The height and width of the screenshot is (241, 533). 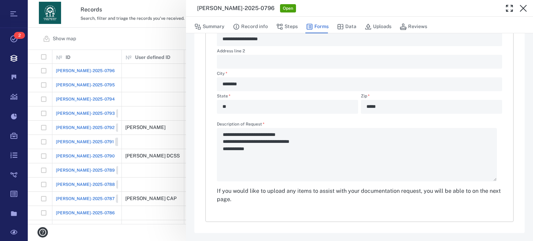 I want to click on button: Summary, so click(x=209, y=27).